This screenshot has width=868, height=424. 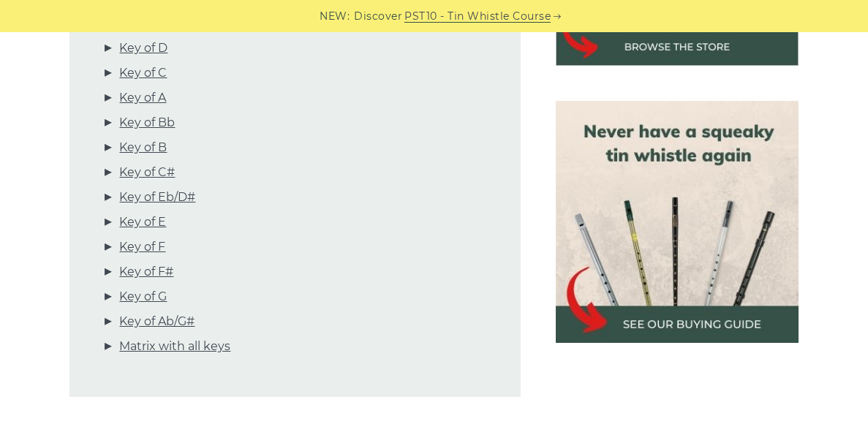 What do you see at coordinates (146, 272) in the screenshot?
I see `a: Key of F#` at bounding box center [146, 272].